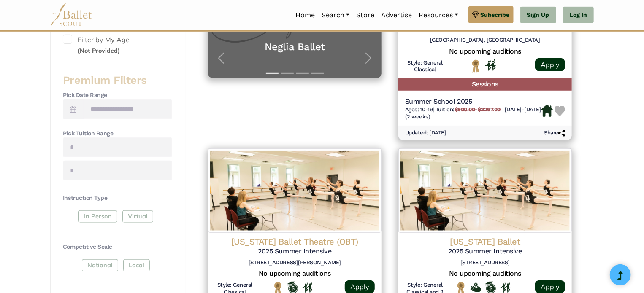  Describe the element at coordinates (118, 198) in the screenshot. I see `h4: Instruction Type` at that location.